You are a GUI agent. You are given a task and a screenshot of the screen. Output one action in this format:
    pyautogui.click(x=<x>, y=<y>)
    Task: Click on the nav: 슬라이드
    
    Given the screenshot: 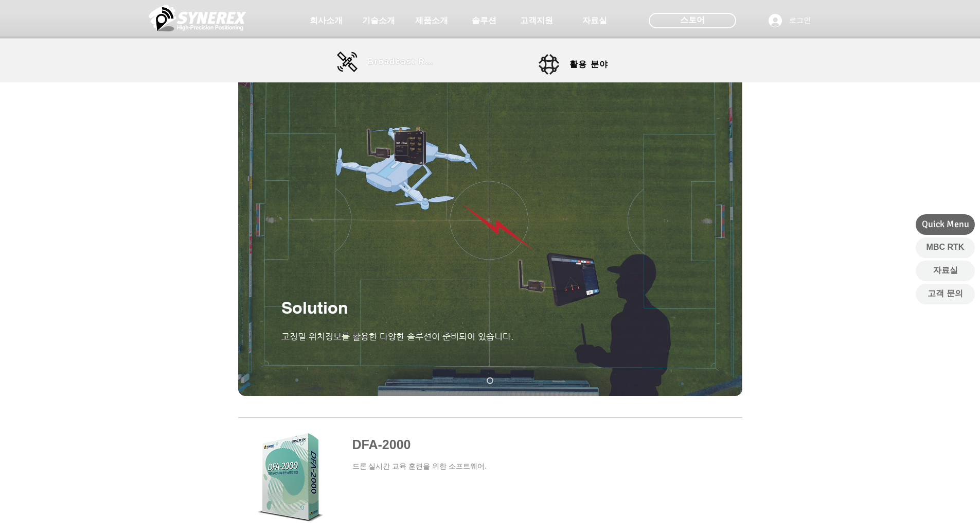 What is the action you would take?
    pyautogui.click(x=490, y=381)
    